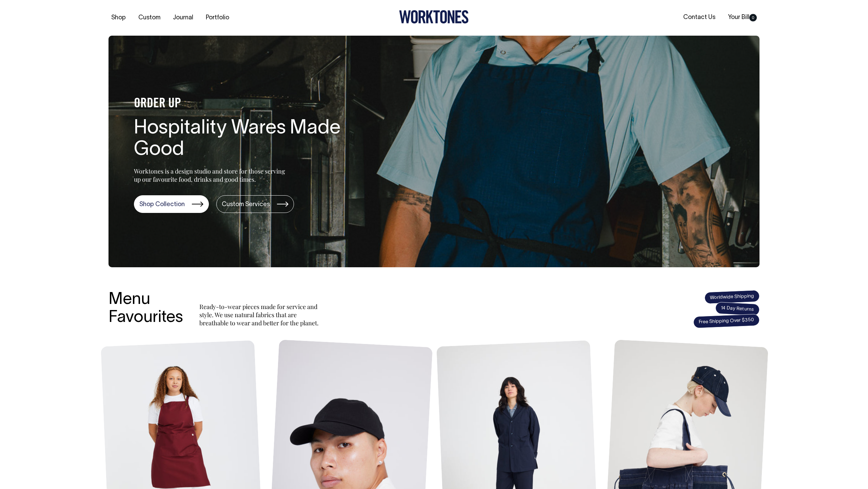 The height and width of the screenshot is (489, 868). What do you see at coordinates (243, 139) in the screenshot?
I see `h1: Hospitality Wares Made Good` at bounding box center [243, 139].